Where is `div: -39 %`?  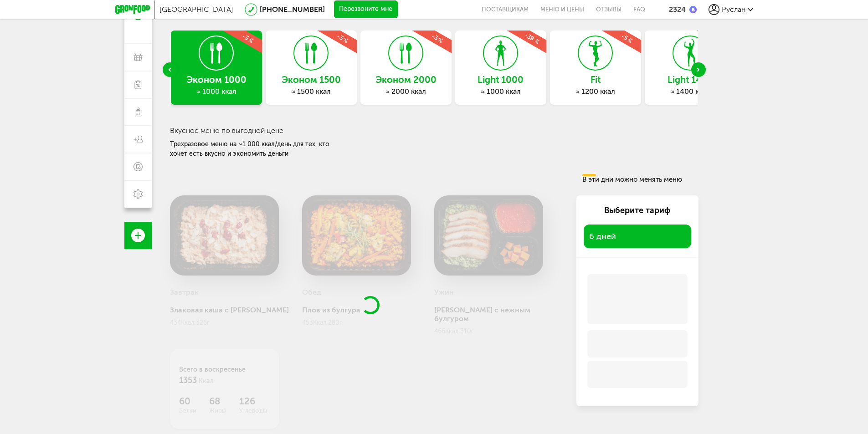
div: -39 % is located at coordinates (532, 38).